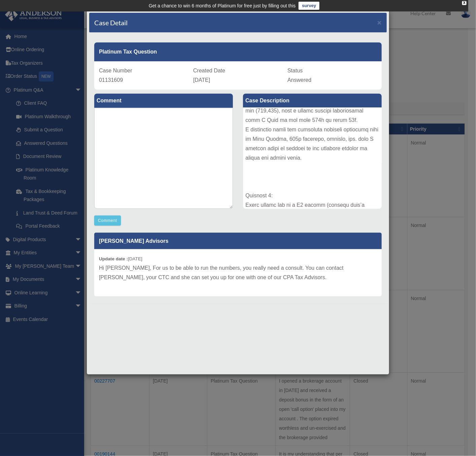 This screenshot has height=456, width=476. I want to click on h4: Case Detail, so click(111, 23).